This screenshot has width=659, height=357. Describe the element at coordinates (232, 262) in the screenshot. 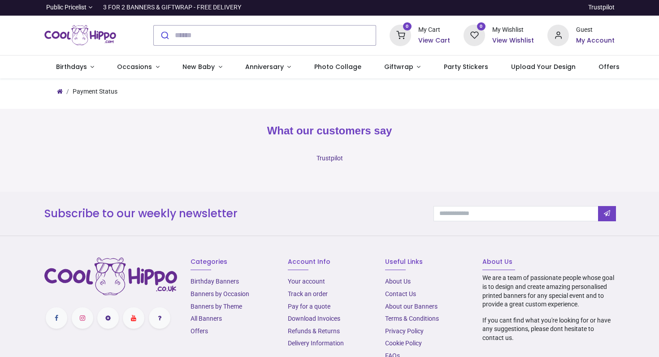

I see `h6: Categories` at that location.